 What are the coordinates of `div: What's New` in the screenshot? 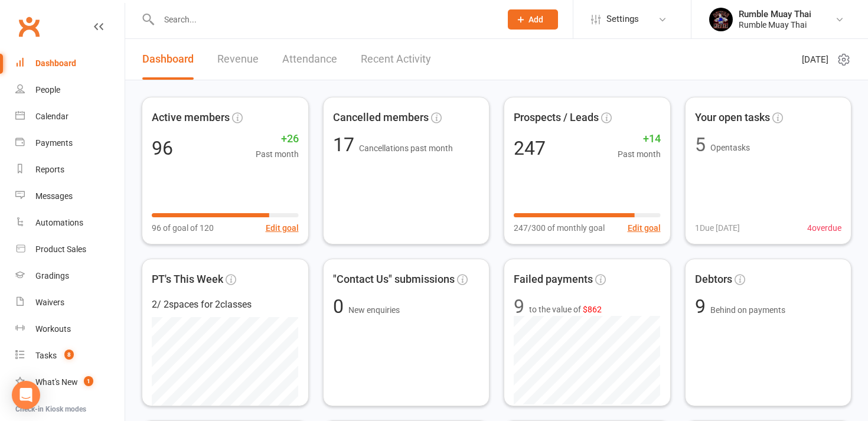 It's located at (57, 383).